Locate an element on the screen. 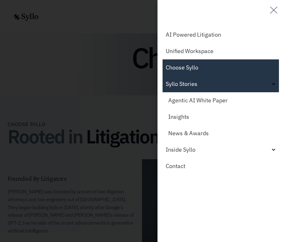  a: Insights is located at coordinates (221, 117).